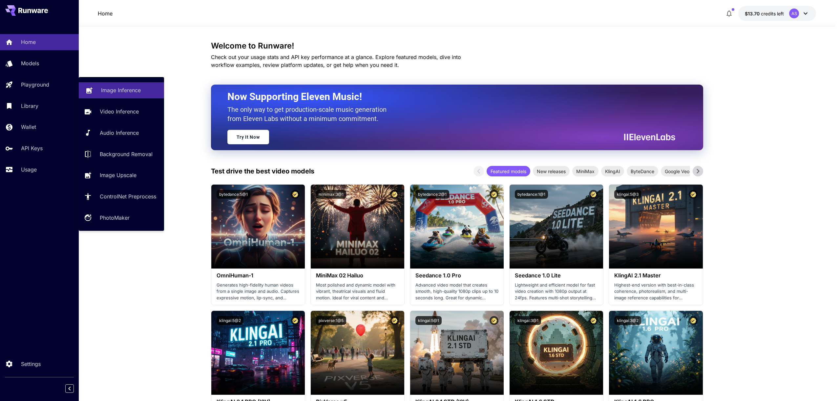  What do you see at coordinates (30, 63) in the screenshot?
I see `p: Models` at bounding box center [30, 63].